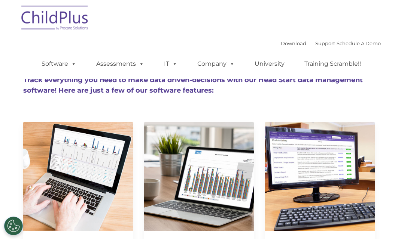 Image resolution: width=398 pixels, height=239 pixels. What do you see at coordinates (293, 43) in the screenshot?
I see `a: Download` at bounding box center [293, 43].